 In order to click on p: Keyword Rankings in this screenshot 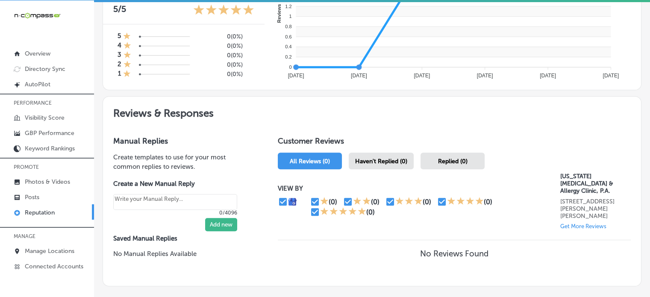, I will do `click(50, 148)`.